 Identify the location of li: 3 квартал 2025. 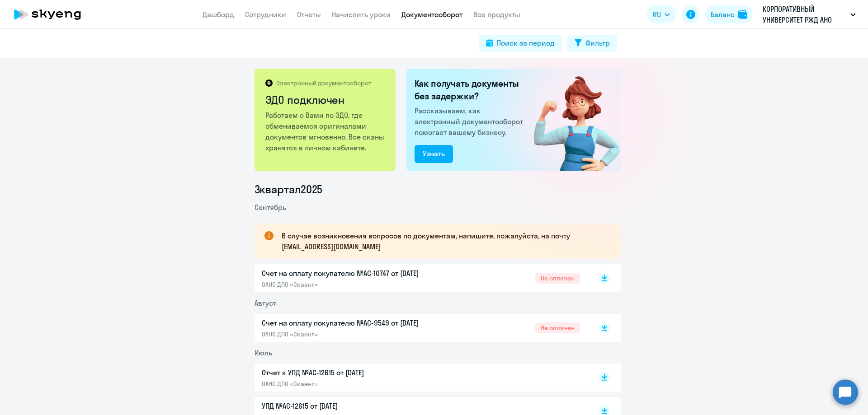
(437, 189).